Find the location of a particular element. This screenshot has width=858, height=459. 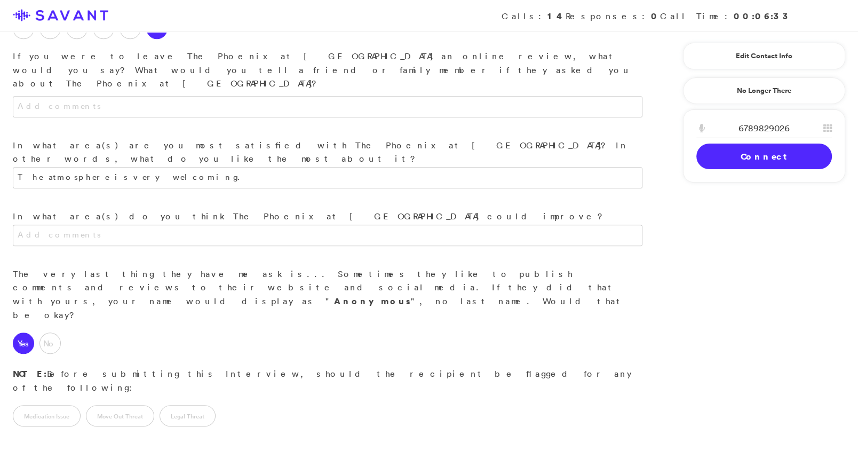

label: Yes is located at coordinates (23, 343).